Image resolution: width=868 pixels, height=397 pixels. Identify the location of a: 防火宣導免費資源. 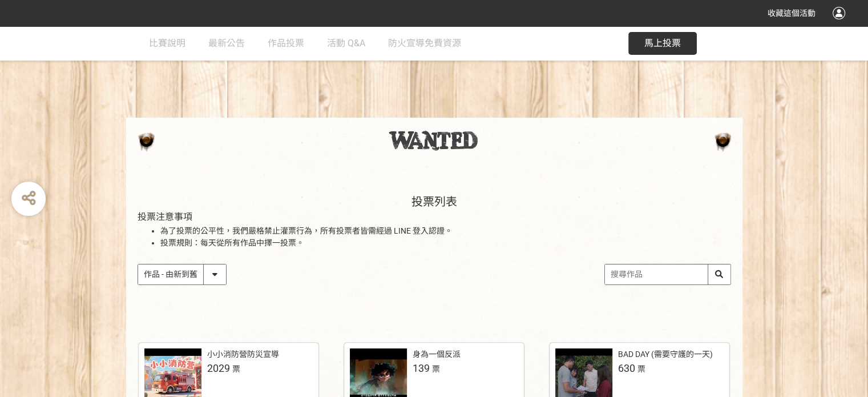
(425, 43).